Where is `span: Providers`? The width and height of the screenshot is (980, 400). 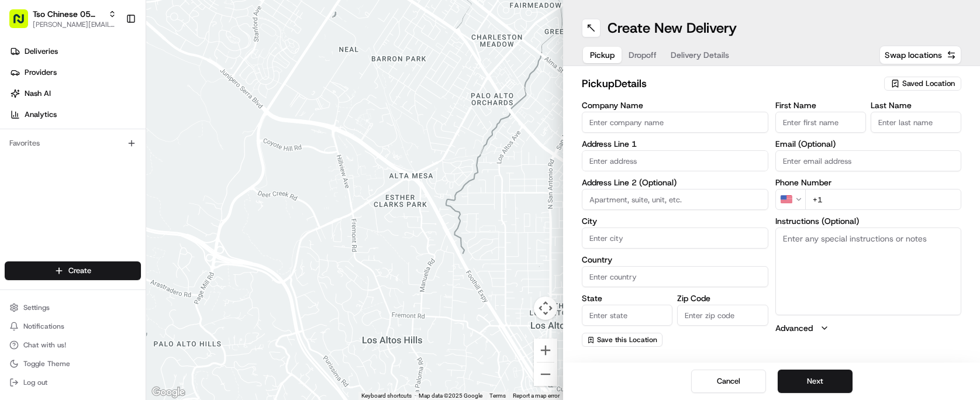
span: Providers is located at coordinates (41, 73).